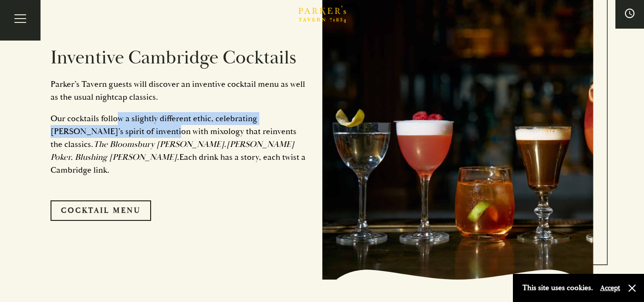  I want to click on a: Cocktail Menu, so click(101, 211).